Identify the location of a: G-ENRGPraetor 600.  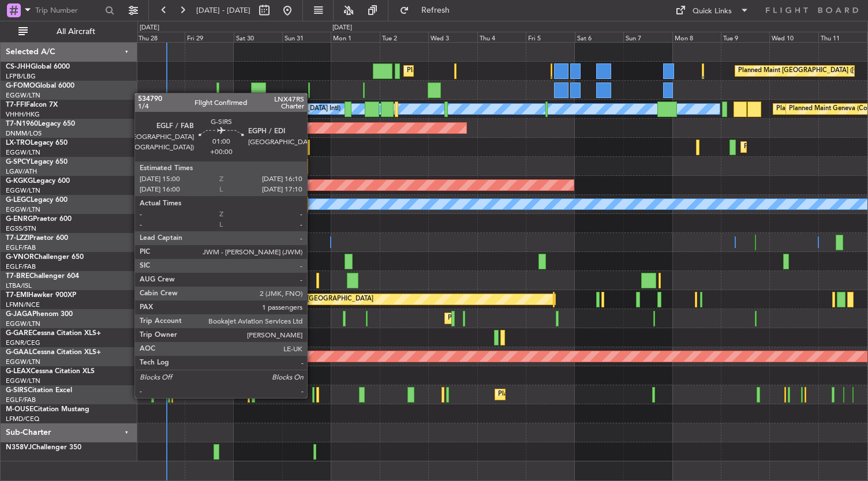
(39, 219).